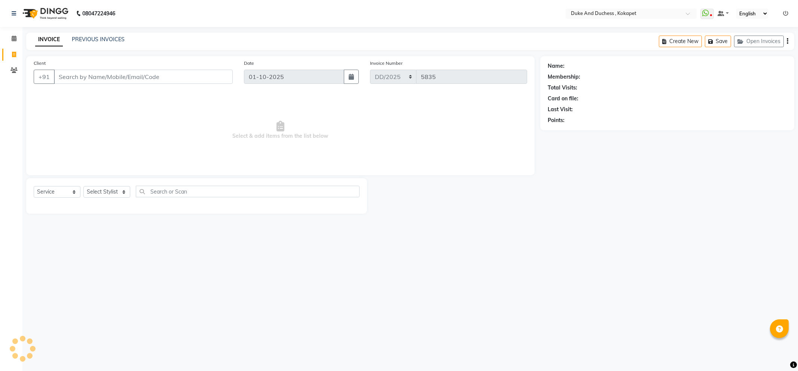  What do you see at coordinates (44, 13) in the screenshot?
I see `img: logo` at bounding box center [44, 13].